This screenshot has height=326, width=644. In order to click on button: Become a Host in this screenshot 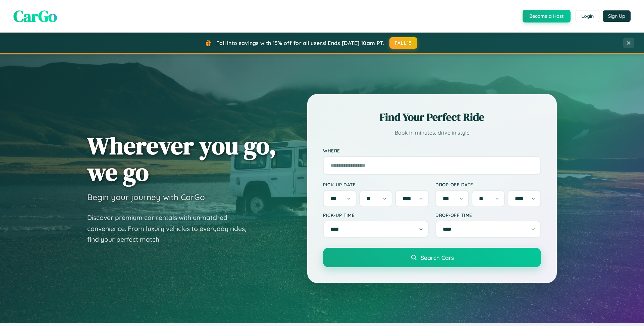, I will do `click(546, 16)`.